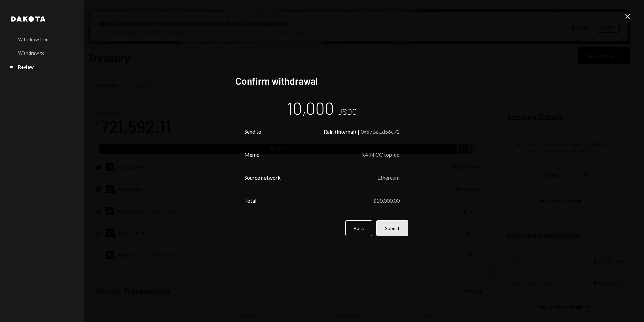 This screenshot has height=322, width=644. Describe the element at coordinates (380, 131) in the screenshot. I see `div: 0x67Ba...d56c72` at that location.